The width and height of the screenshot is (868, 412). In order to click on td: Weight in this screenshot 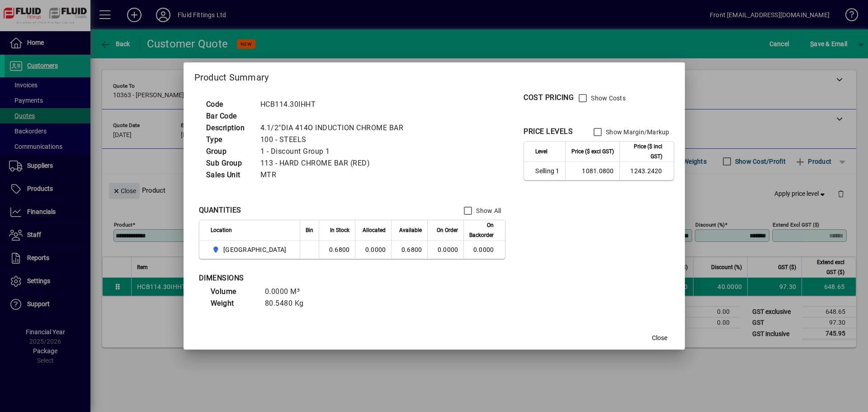, I will do `click(233, 304)`.